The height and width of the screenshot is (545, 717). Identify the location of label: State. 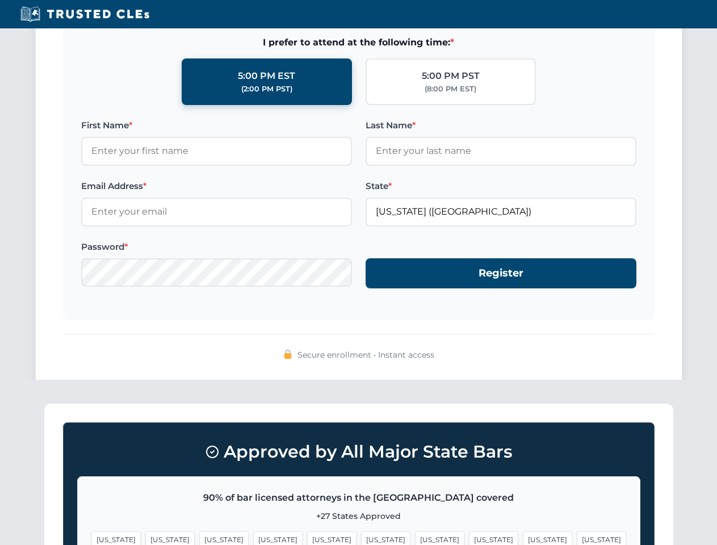
(501, 186).